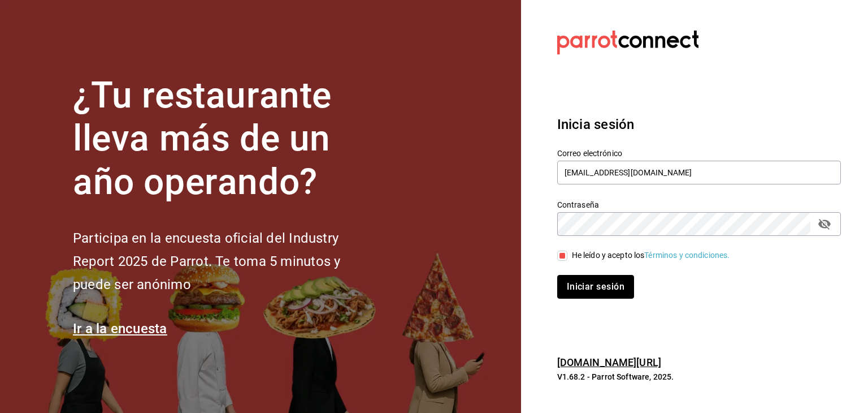 The height and width of the screenshot is (413, 868). Describe the element at coordinates (651, 255) in the screenshot. I see `div: He leído y acepto los` at that location.